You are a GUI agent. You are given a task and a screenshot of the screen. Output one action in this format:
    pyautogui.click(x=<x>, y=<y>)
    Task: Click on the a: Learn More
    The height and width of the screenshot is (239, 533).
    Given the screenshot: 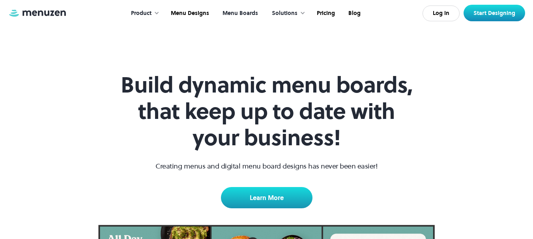 What is the action you would take?
    pyautogui.click(x=266, y=198)
    